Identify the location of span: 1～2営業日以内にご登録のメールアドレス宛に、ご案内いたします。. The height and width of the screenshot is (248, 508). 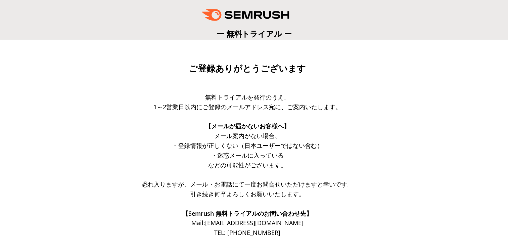
(248, 107).